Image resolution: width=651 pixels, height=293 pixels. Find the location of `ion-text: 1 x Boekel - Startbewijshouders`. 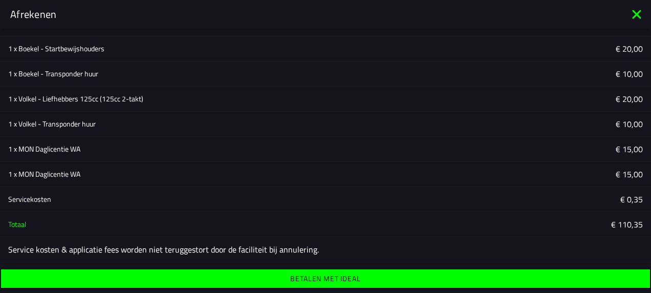

ion-text: 1 x Boekel - Startbewijshouders is located at coordinates (56, 49).